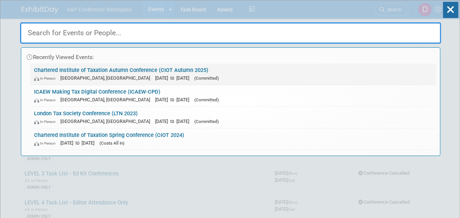  What do you see at coordinates (231, 55) in the screenshot?
I see `div: Recently Viewed Events:` at bounding box center [231, 55].